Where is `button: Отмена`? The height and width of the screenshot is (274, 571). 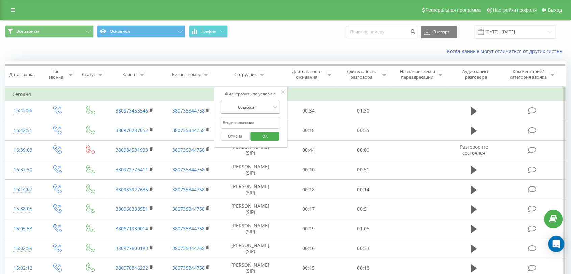 button: Отмена is located at coordinates (235, 136).